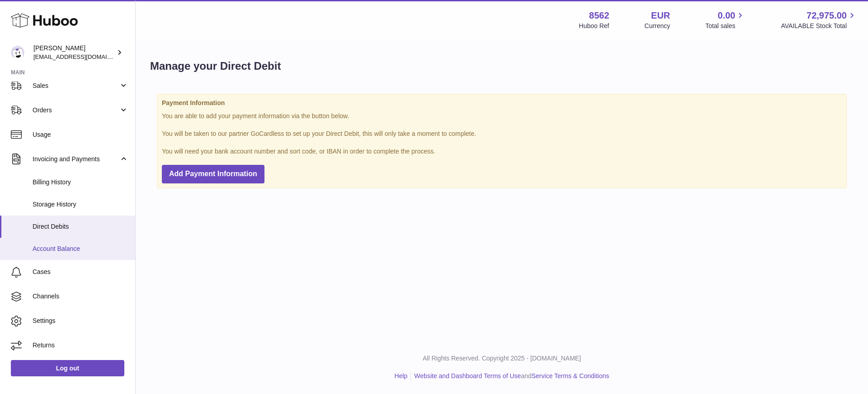 Image resolution: width=868 pixels, height=394 pixels. Describe the element at coordinates (725, 20) in the screenshot. I see `a: 0.00 Total sales` at that location.